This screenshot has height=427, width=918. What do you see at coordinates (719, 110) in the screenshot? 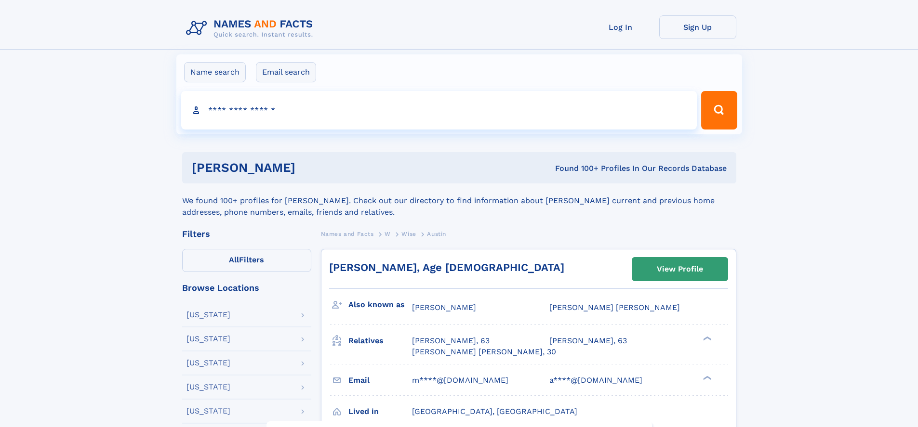
I see `button: Search Button` at bounding box center [719, 110].